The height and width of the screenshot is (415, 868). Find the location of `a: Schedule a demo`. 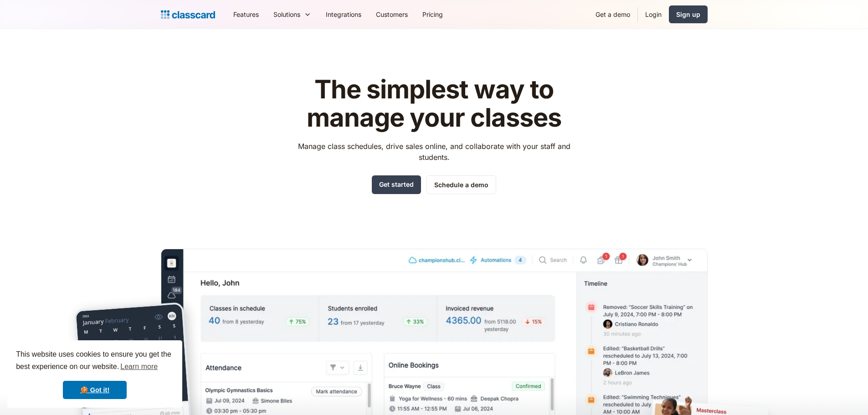

a: Schedule a demo is located at coordinates (461, 185).